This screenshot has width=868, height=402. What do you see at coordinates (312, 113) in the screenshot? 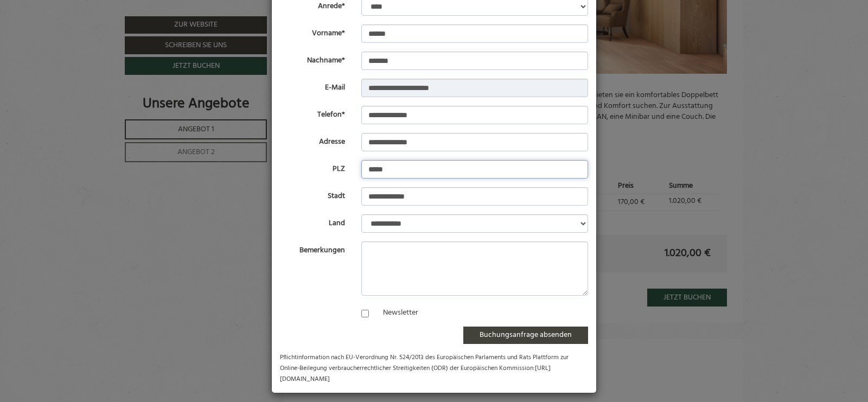
I see `label: Telefon*` at bounding box center [312, 113].